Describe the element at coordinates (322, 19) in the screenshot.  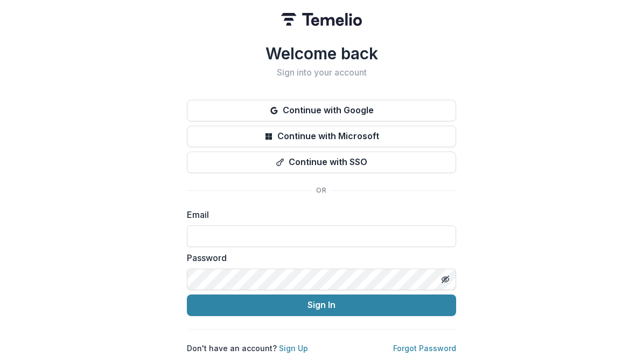
I see `img: Temelio` at that location.